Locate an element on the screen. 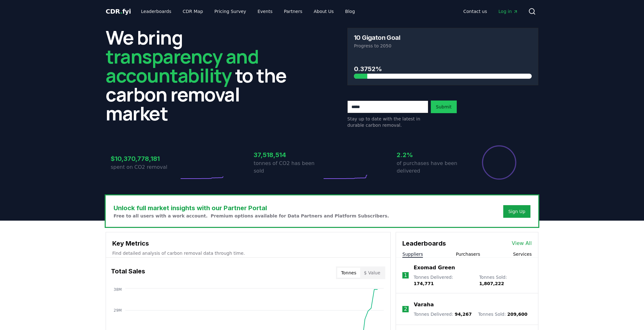 Image resolution: width=644 pixels, height=330 pixels. p: Stay up to date with the latest in durable carbon removal. is located at coordinates (388, 122).